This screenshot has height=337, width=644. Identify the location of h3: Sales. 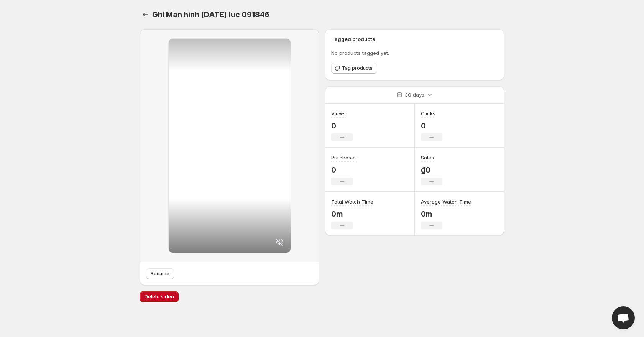
(427, 158).